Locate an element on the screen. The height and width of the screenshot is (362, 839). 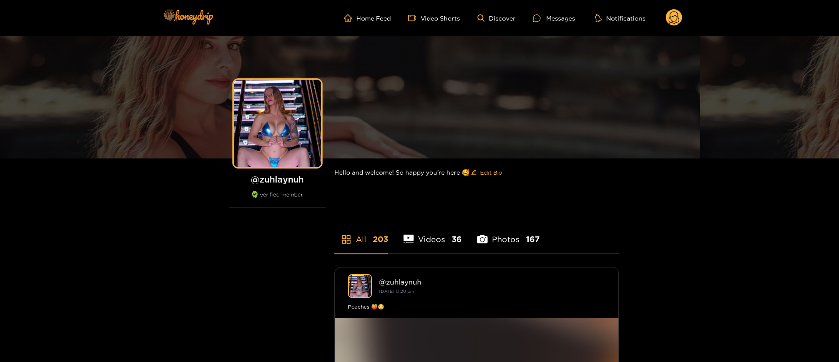
li: Videos is located at coordinates (433, 234).